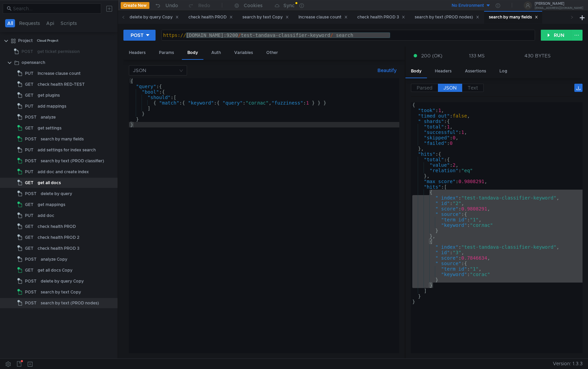 This screenshot has height=369, width=588. What do you see at coordinates (63, 172) in the screenshot?
I see `div: add doc and create index` at bounding box center [63, 172].